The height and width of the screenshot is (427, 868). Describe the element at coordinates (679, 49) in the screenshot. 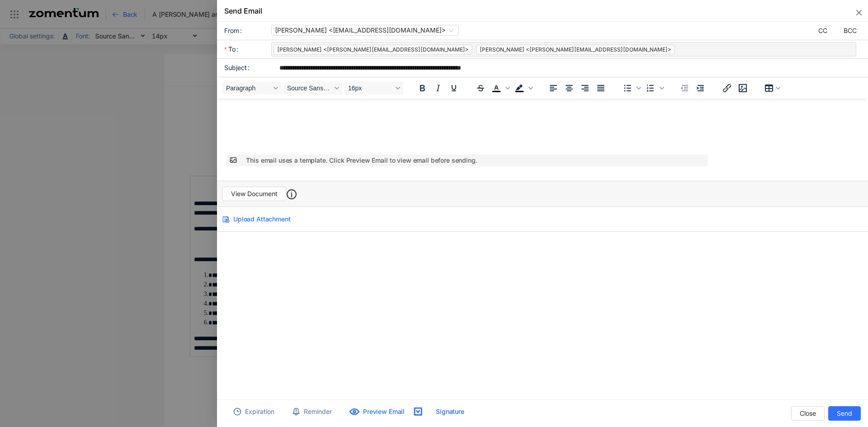

I see `input: To` at that location.